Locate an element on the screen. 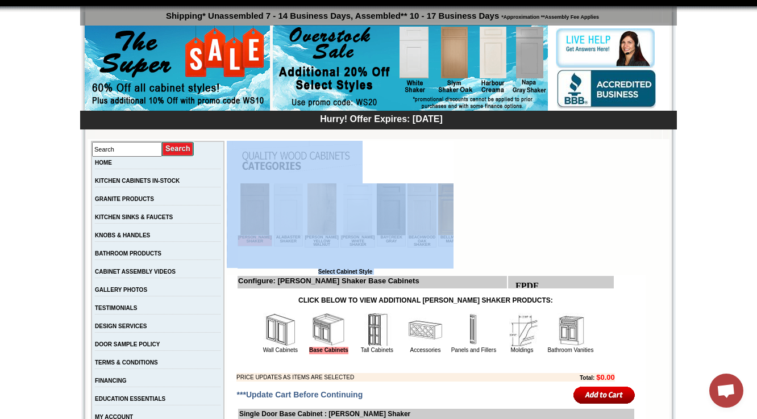 This screenshot has width=757, height=419. a: DESIGN SERVICES is located at coordinates (121, 326).